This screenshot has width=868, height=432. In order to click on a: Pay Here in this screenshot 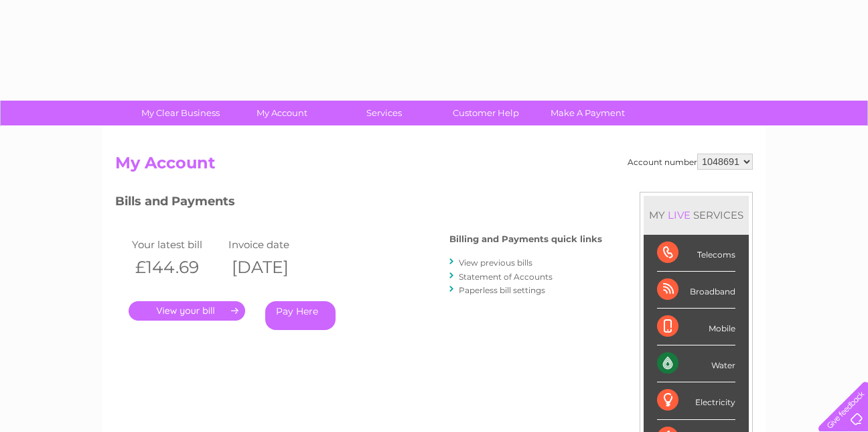, I will do `click(300, 315)`.